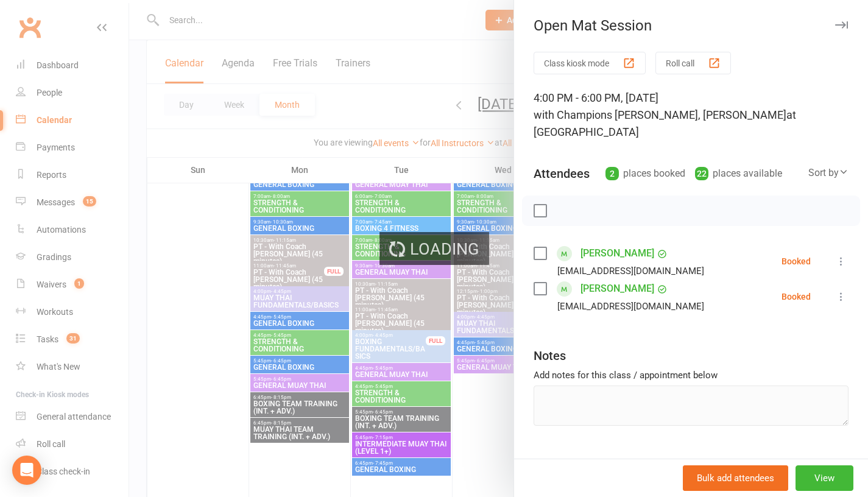 This screenshot has width=868, height=497. What do you see at coordinates (693, 62) in the screenshot?
I see `button: Roll call` at bounding box center [693, 62].